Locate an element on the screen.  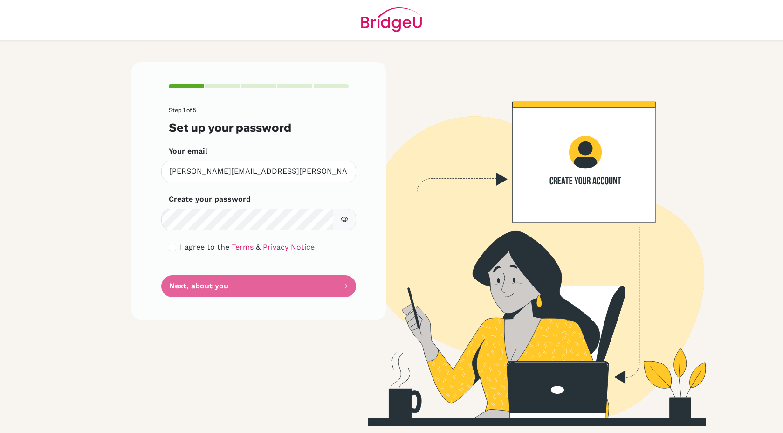
label: Create your password is located at coordinates (210, 199).